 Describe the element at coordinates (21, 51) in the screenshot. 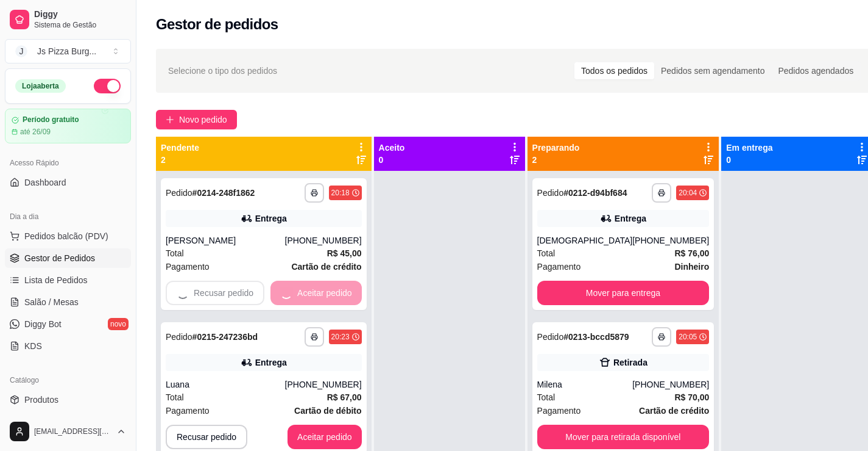

I see `span: J` at that location.